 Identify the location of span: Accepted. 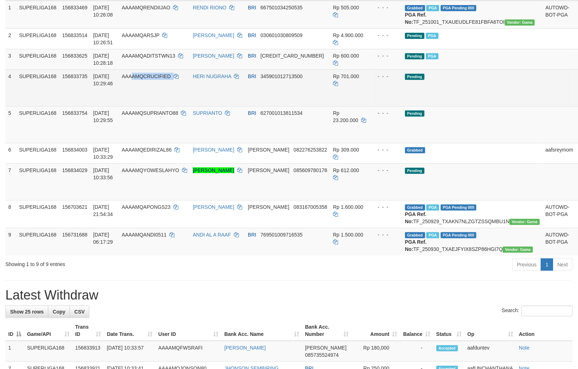
(447, 348).